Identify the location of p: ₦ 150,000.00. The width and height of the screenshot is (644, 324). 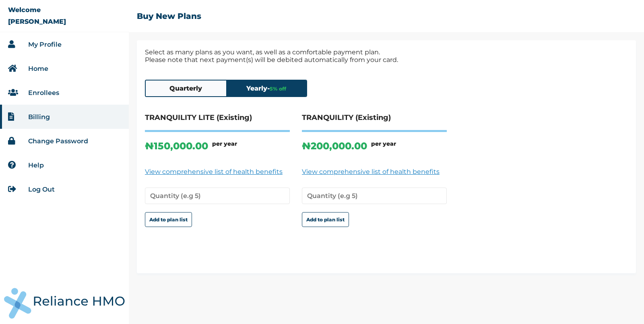
(176, 146).